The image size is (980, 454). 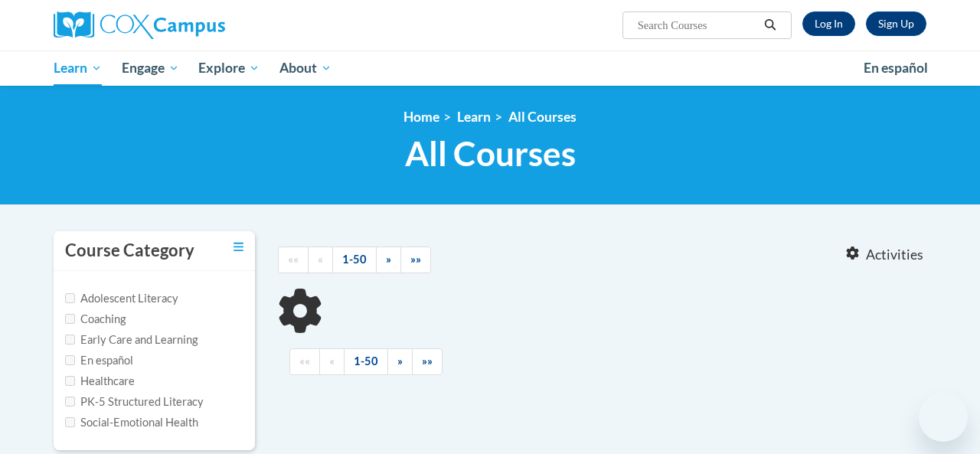 What do you see at coordinates (421, 117) in the screenshot?
I see `a: Home` at bounding box center [421, 117].